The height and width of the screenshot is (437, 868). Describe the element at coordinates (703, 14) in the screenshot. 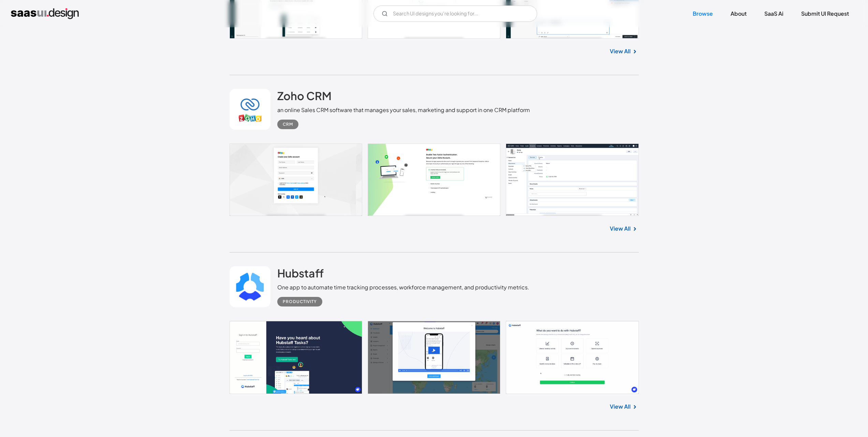

I see `a: Browse` at that location.